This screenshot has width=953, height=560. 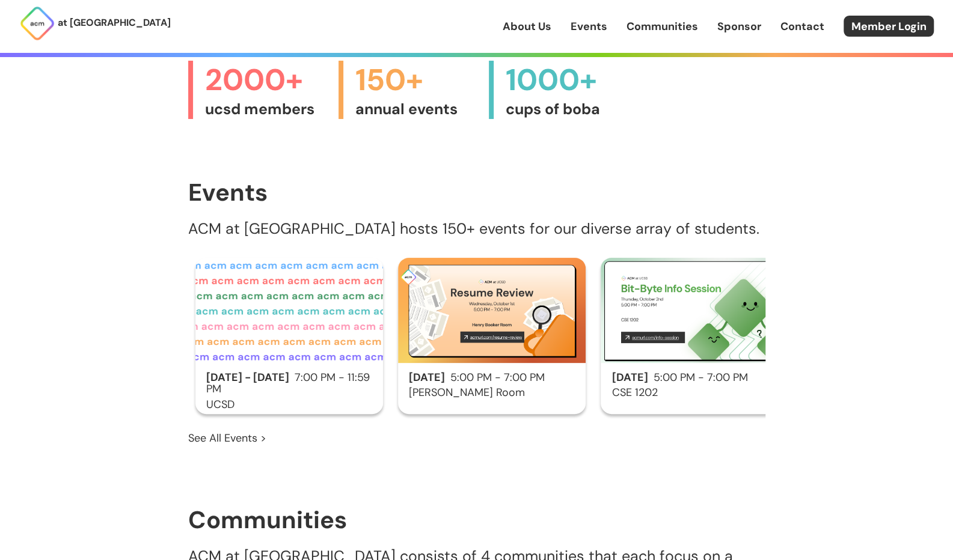 I want to click on span: 150+, so click(x=417, y=80).